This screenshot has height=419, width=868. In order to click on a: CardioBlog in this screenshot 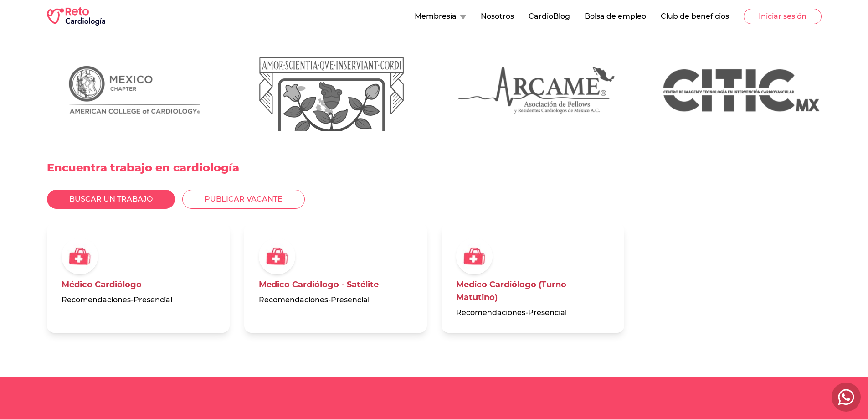, I will do `click(549, 16)`.